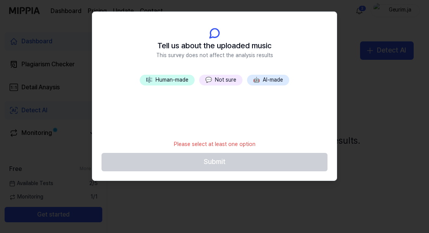  I want to click on div: Please select at least one option, so click(215, 145).